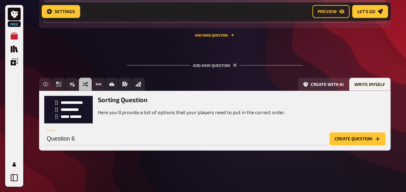 This screenshot has height=192, width=406. What do you see at coordinates (331, 12) in the screenshot?
I see `a: Preview` at bounding box center [331, 12].